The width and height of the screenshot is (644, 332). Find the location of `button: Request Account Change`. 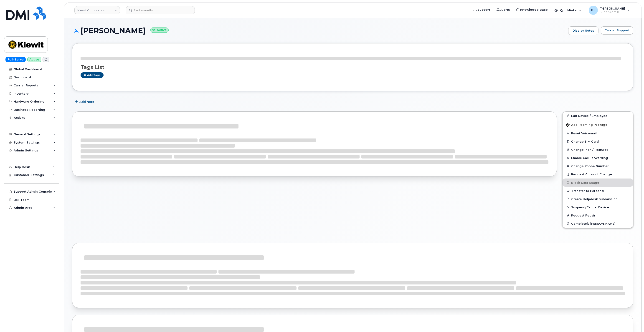

button: Request Account Change is located at coordinates (598, 174).